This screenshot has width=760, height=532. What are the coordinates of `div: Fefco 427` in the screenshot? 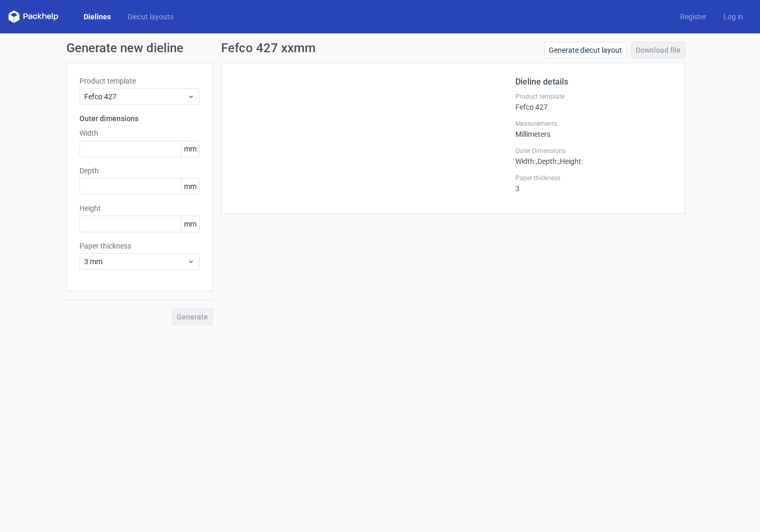 It's located at (594, 102).